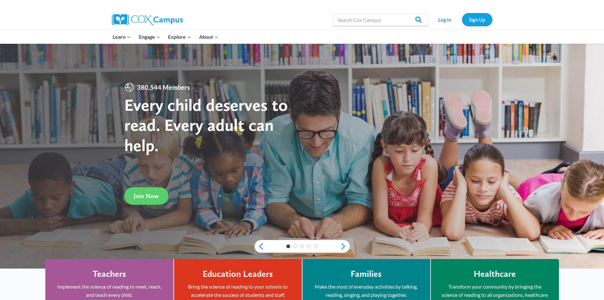  What do you see at coordinates (121, 37) in the screenshot?
I see `span: Learn` at bounding box center [121, 37].